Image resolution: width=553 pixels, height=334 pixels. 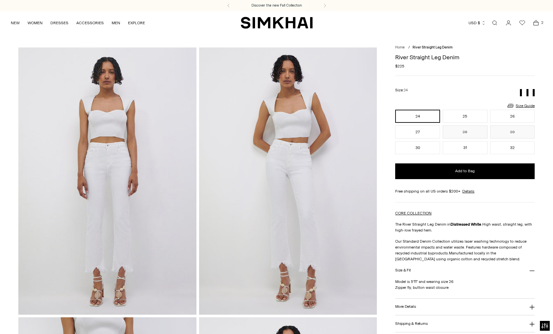 I want to click on button: 24, so click(x=418, y=116).